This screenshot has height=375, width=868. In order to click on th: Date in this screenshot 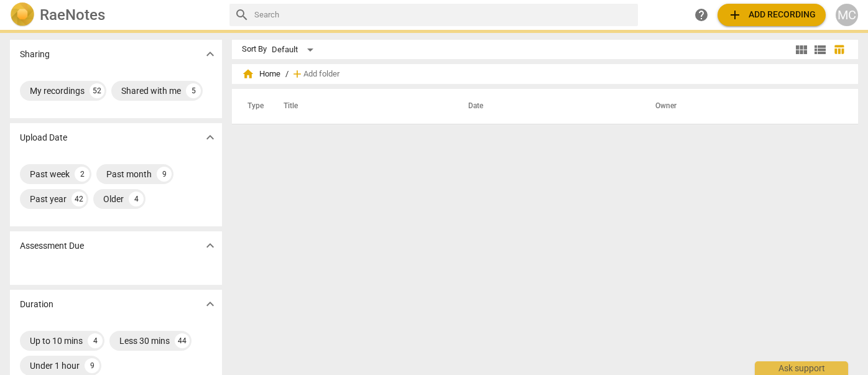, I will do `click(547, 106)`.